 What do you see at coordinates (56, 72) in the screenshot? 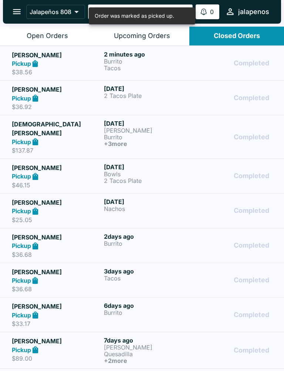
I see `p: $38.56` at bounding box center [56, 72].